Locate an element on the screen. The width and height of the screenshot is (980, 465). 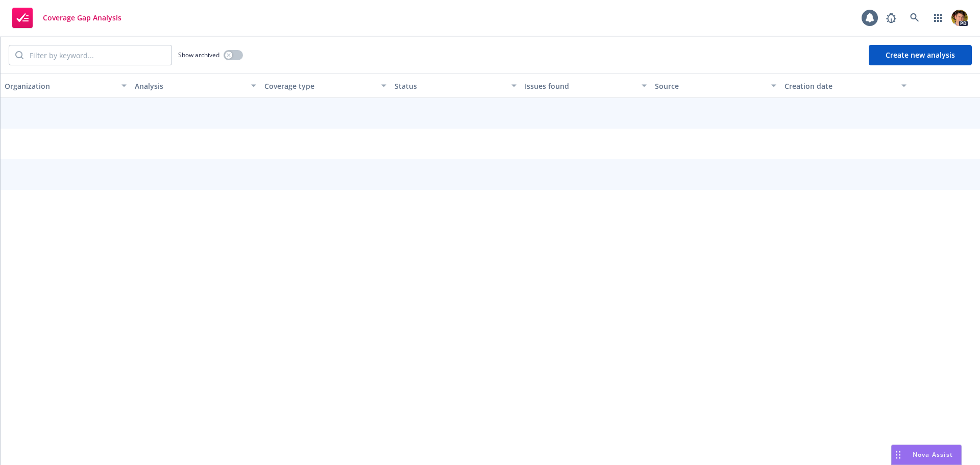
span: Nova Assist is located at coordinates (933, 454).